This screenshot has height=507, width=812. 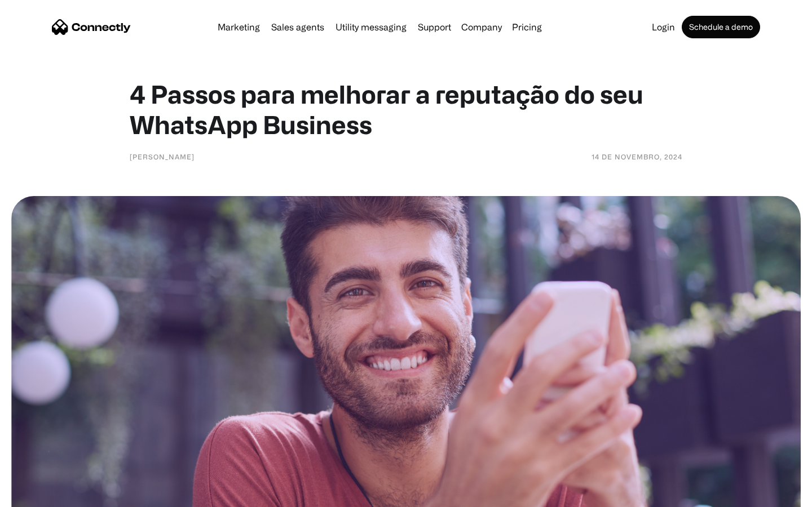 What do you see at coordinates (663, 27) in the screenshot?
I see `a: Login` at bounding box center [663, 27].